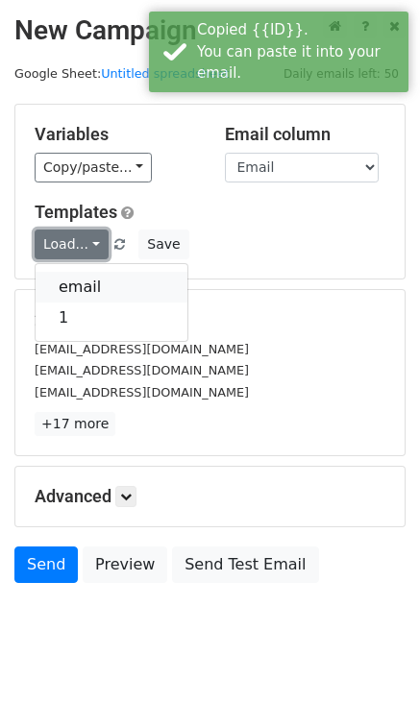 This screenshot has height=727, width=420. Describe the element at coordinates (125, 565) in the screenshot. I see `a: Preview` at that location.